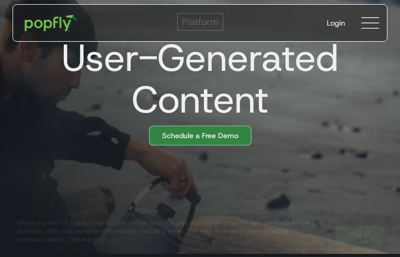 The height and width of the screenshot is (257, 400). Describe the element at coordinates (51, 23) in the screenshot. I see `a: home` at that location.